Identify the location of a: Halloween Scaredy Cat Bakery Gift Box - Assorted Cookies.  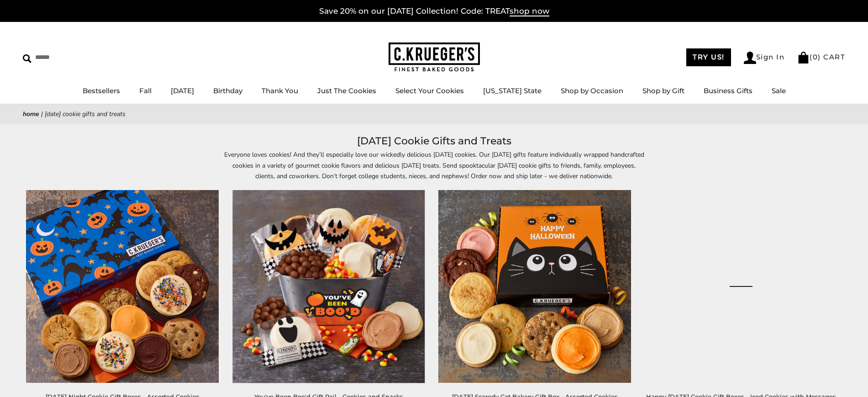
(535, 287).